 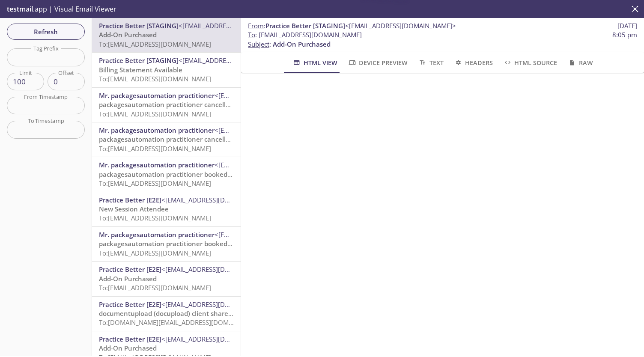 What do you see at coordinates (134, 209) in the screenshot?
I see `span: New Session Attendee` at bounding box center [134, 209].